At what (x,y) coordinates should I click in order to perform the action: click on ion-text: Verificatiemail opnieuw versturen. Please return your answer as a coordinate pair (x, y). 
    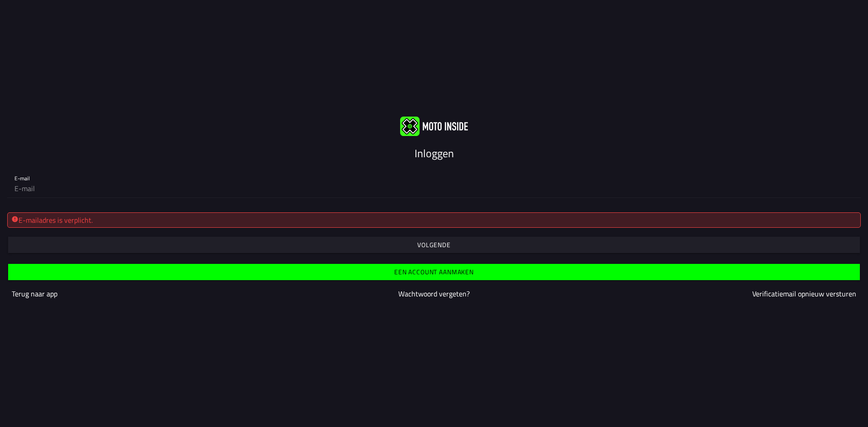
    Looking at the image, I should click on (804, 293).